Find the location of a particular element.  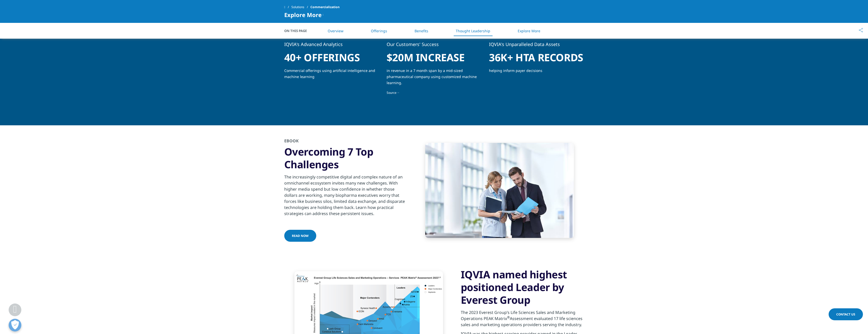

p: in revenue in a 7 month span by a mid-sized pharmaceutical company using customized machine learn... is located at coordinates (434, 79).